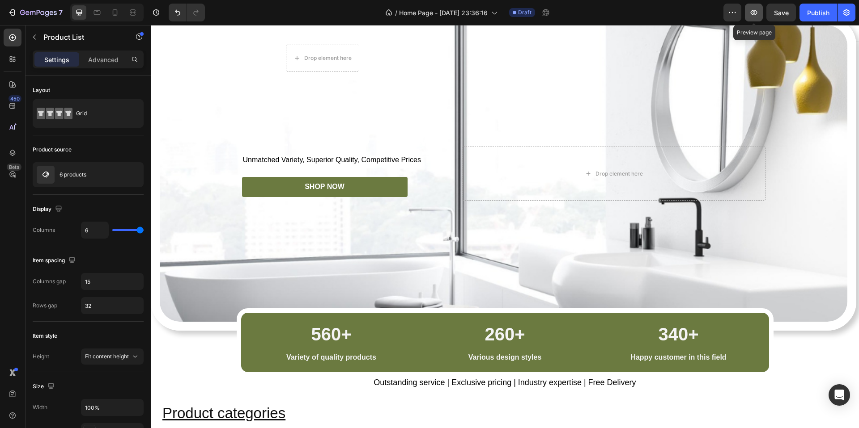  I want to click on div: Outstanding service | Exclusive pricing | Industry expertise | Free Delivery, so click(354, 358).